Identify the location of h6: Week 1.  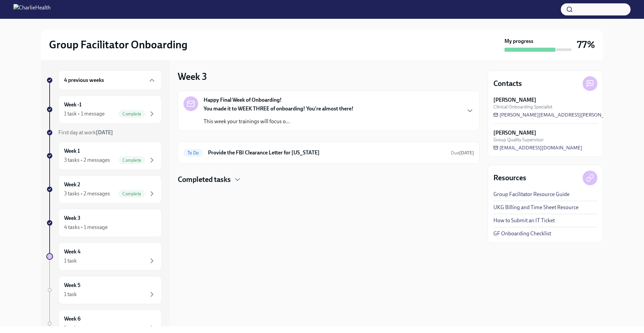
(72, 151).